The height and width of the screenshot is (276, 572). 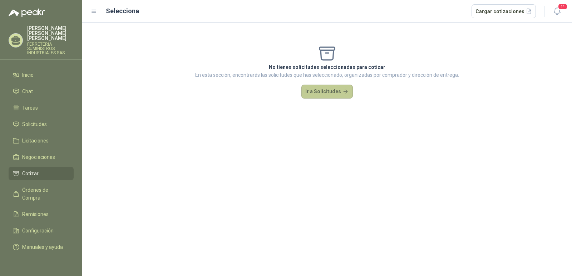 I want to click on a: Cotizar, so click(x=41, y=174).